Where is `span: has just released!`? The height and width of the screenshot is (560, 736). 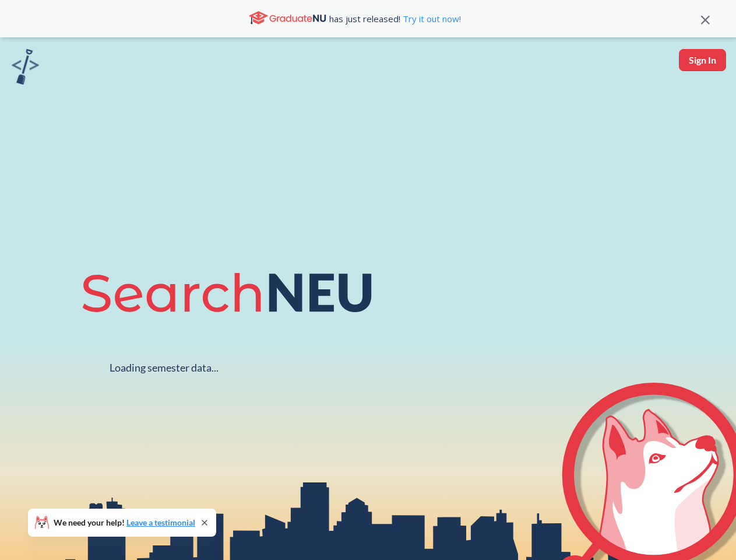 span: has just released! is located at coordinates (395, 18).